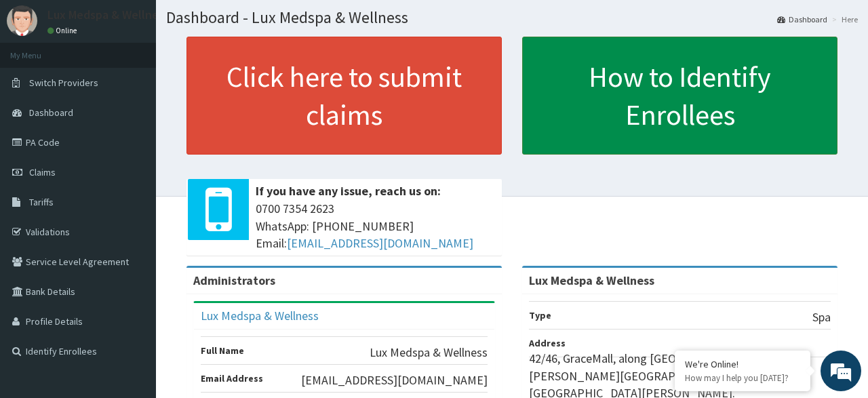 Image resolution: width=868 pixels, height=398 pixels. Describe the element at coordinates (348, 190) in the screenshot. I see `b: If you have any issue, reach us on:` at that location.